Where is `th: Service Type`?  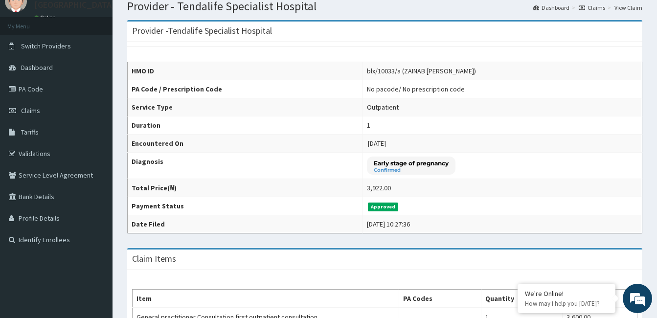 th: Service Type is located at coordinates (245, 107).